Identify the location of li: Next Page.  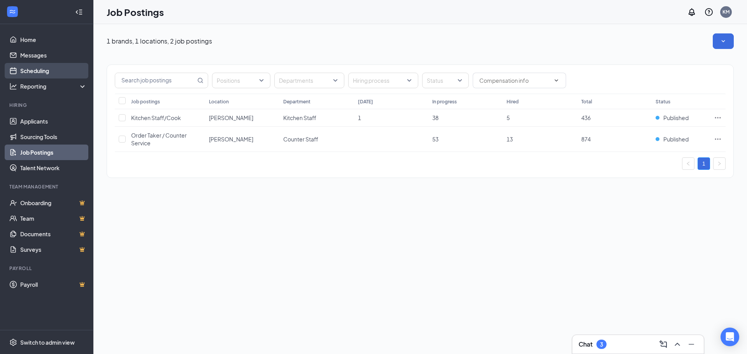
(719, 164).